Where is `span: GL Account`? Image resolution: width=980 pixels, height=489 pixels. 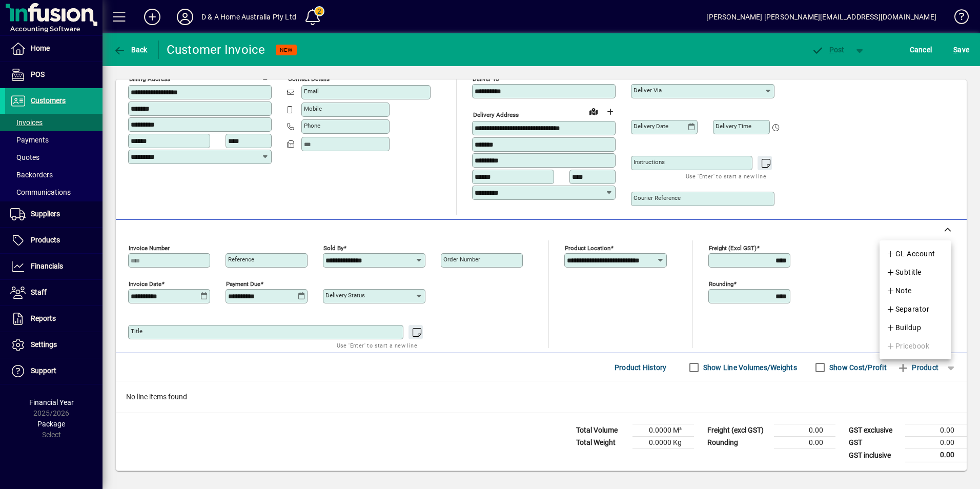
span: GL Account is located at coordinates (911, 254).